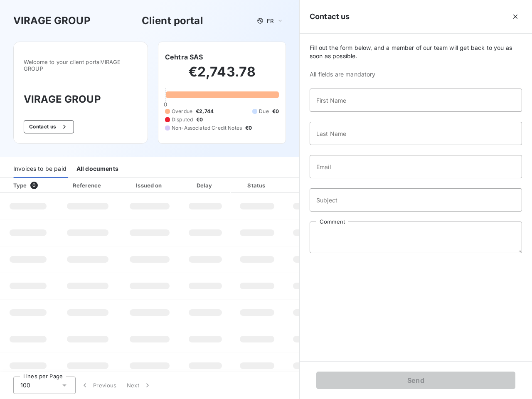  What do you see at coordinates (270, 21) in the screenshot?
I see `span: FR` at bounding box center [270, 21].